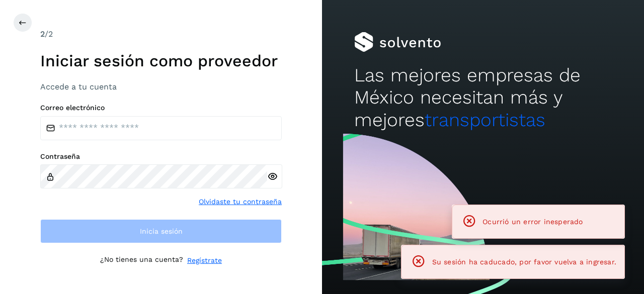 The height and width of the screenshot is (294, 644). I want to click on h3: Accede a tu cuenta, so click(161, 86).